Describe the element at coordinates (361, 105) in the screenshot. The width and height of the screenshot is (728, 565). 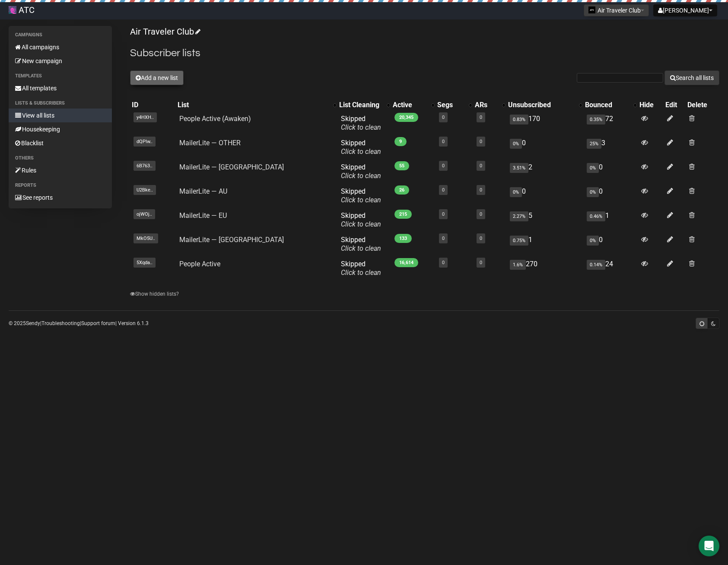
I see `div: List Cleaning` at that location.